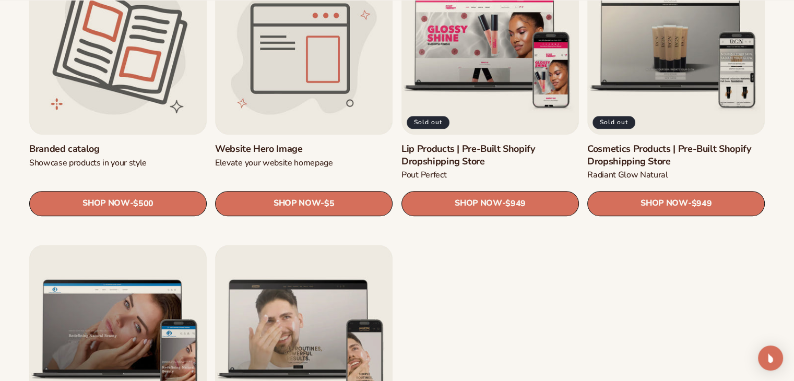 This screenshot has height=381, width=794. I want to click on span: $500, so click(143, 203).